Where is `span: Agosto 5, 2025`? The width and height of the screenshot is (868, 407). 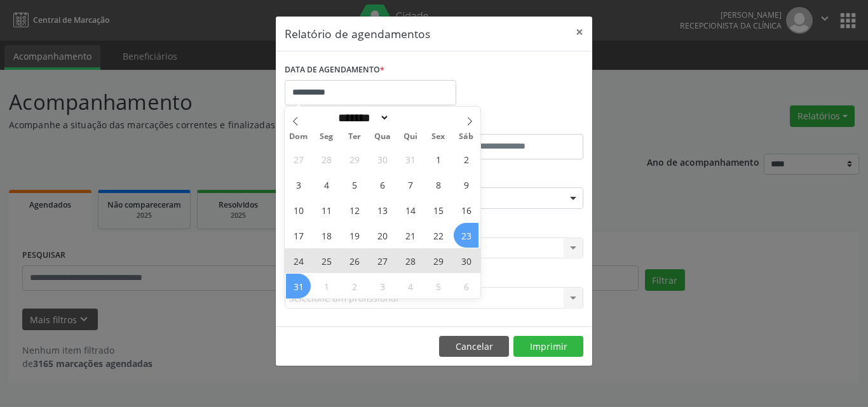 span: Agosto 5, 2025 is located at coordinates (354, 184).